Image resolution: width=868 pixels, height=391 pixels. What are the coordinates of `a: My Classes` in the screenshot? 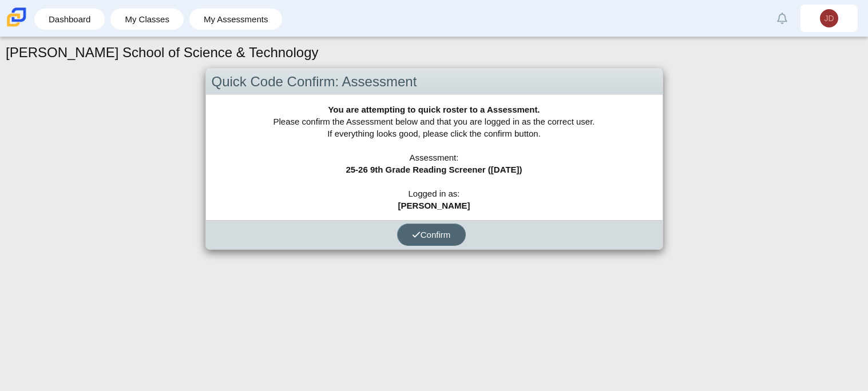 It's located at (147, 19).